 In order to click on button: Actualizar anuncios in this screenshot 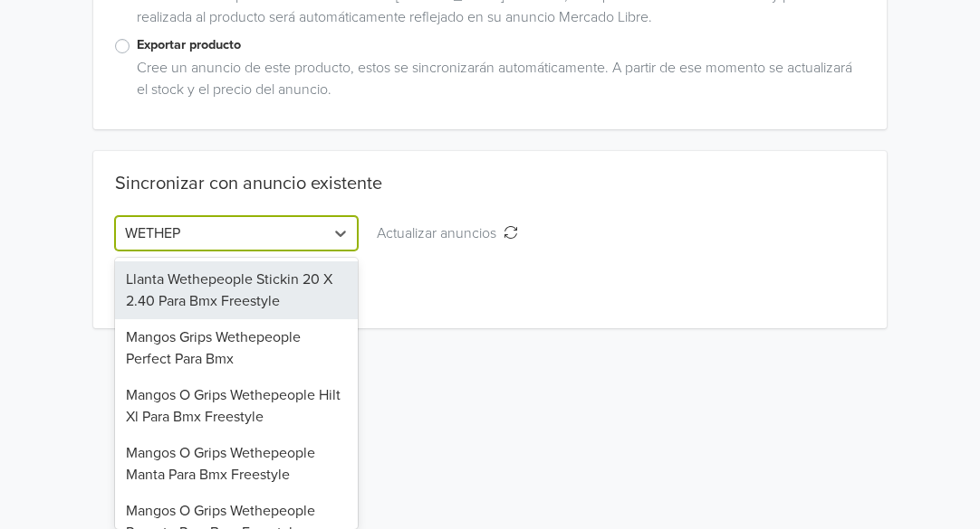, I will do `click(447, 234)`.